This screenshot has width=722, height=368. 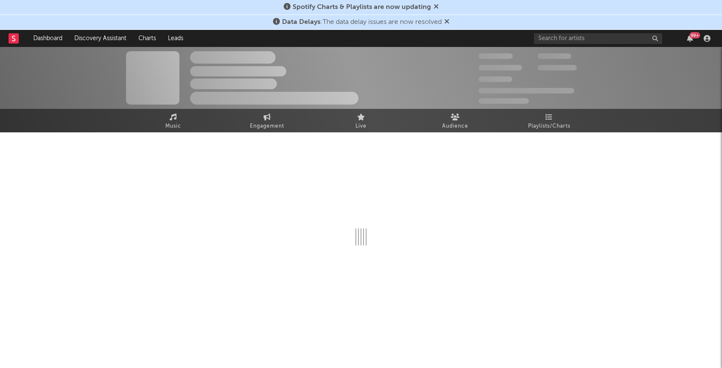 I want to click on a: Audience, so click(x=455, y=121).